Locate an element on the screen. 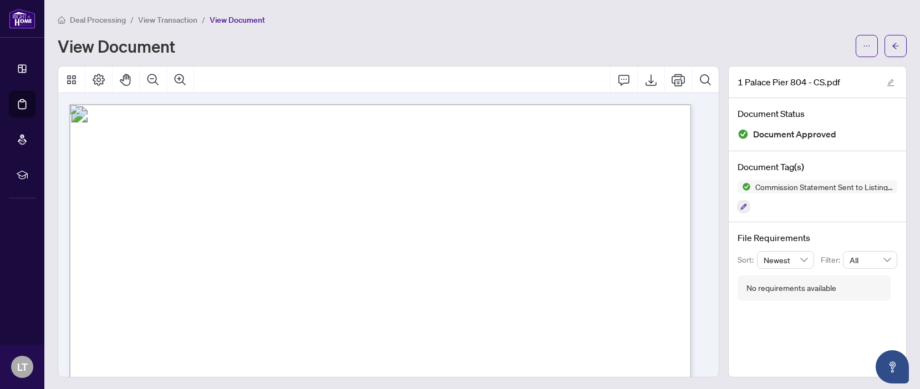  span: home is located at coordinates (62, 20).